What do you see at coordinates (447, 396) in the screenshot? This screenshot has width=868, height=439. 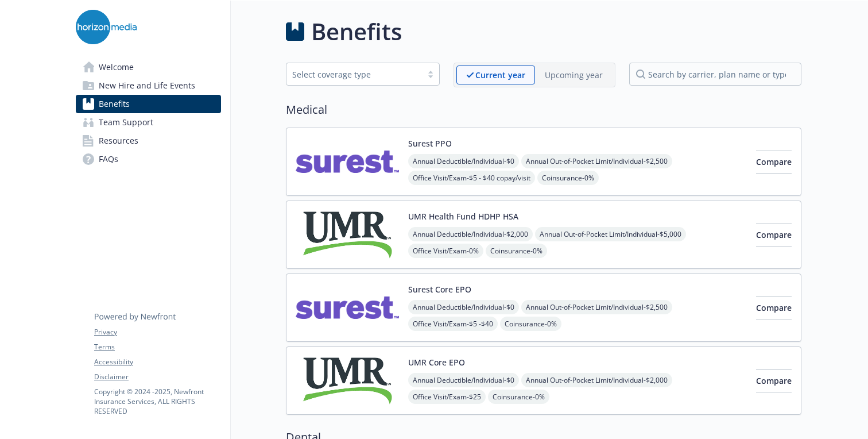 I see `span: Office Visit/Exam - $25` at bounding box center [447, 396].